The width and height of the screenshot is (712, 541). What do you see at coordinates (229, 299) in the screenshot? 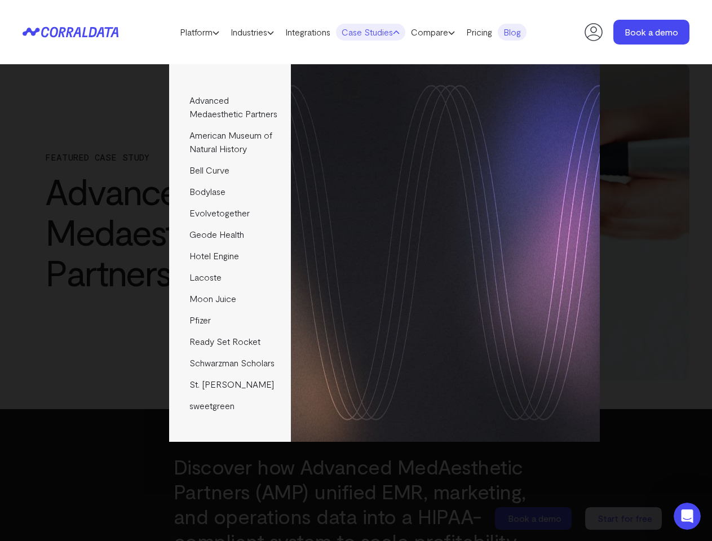
I see `a: Moon Juice` at bounding box center [229, 299].